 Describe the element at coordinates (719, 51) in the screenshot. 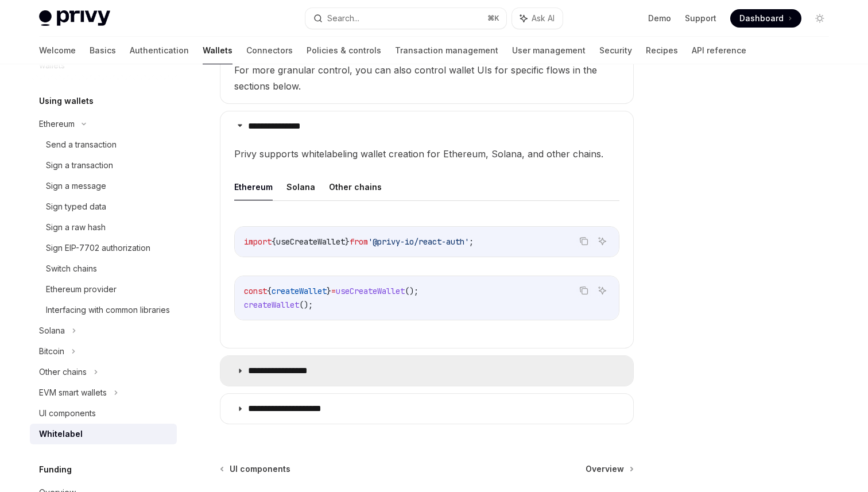

I see `a: API reference` at that location.